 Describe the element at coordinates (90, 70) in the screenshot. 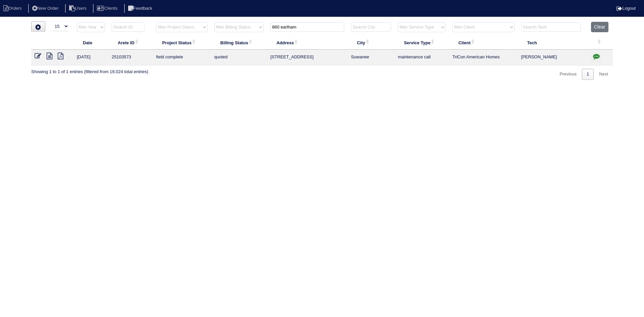

I see `div: Showing 1 to 1 of 1 entries (filtered from 19,024 total entries)` at that location.